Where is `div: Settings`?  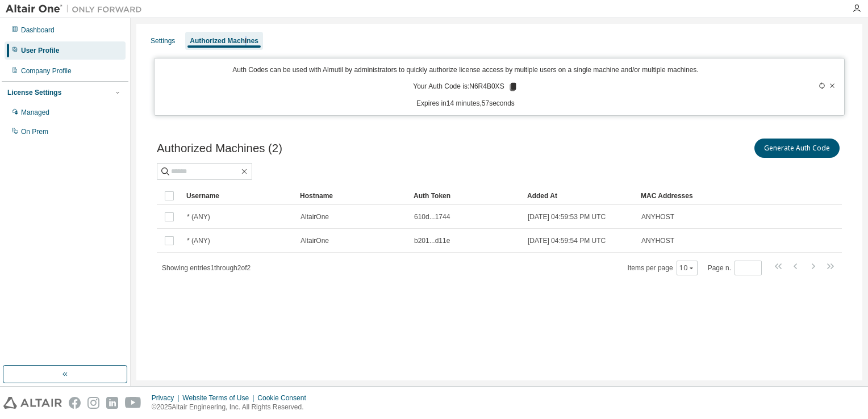
div: Settings is located at coordinates (163, 41).